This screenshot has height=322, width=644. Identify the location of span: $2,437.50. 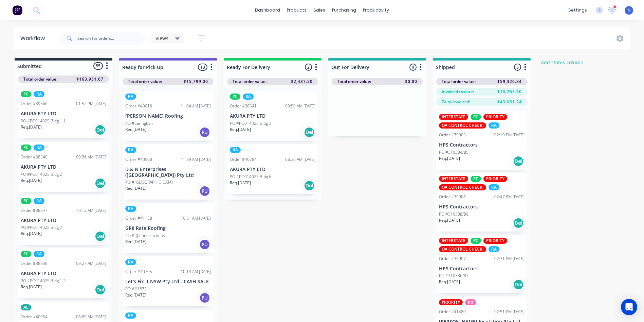
(302, 82).